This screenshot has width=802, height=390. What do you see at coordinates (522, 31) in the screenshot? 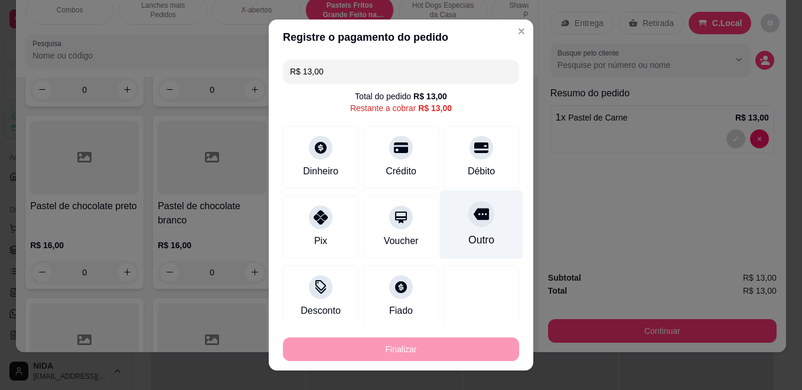
I see `button: Close` at bounding box center [522, 31].